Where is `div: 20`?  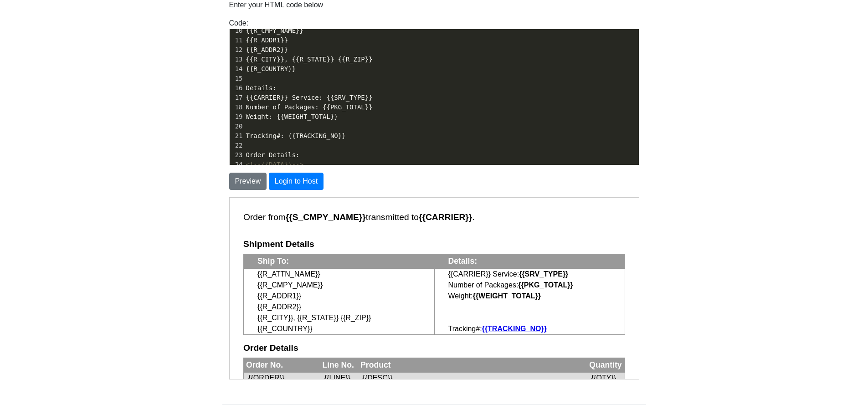 div: 20 is located at coordinates (237, 126).